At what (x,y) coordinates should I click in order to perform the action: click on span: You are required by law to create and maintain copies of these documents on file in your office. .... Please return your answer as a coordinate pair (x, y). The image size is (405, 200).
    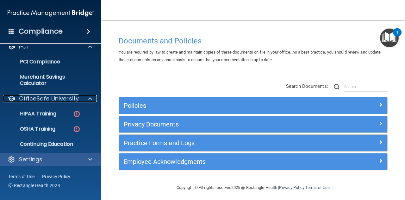
    Looking at the image, I should click on (250, 56).